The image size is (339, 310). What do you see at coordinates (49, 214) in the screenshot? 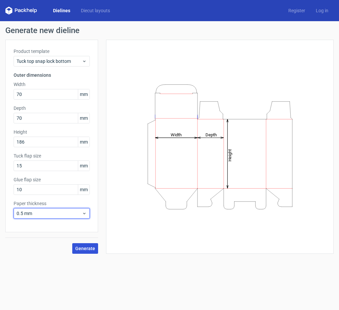
I see `span: 0.5 mm` at bounding box center [49, 214].